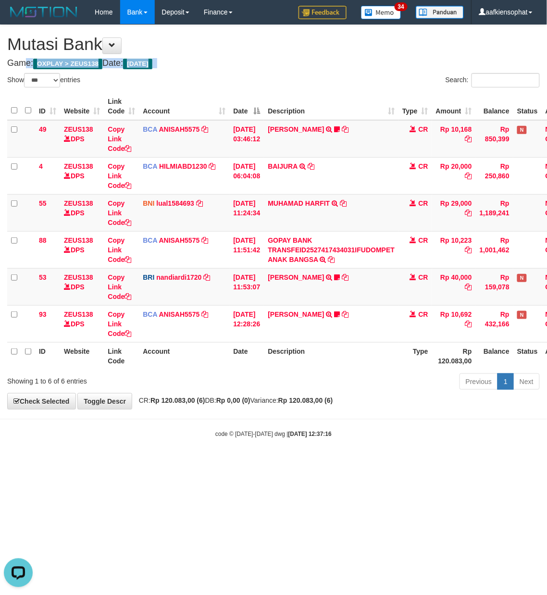 This screenshot has width=547, height=595. Describe the element at coordinates (44, 80) in the screenshot. I see `label: Show entries` at that location.